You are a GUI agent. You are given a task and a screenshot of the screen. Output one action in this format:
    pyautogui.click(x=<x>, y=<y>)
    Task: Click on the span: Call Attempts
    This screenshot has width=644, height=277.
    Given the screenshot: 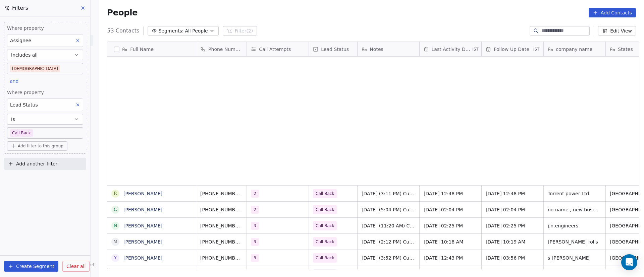 What is the action you would take?
    pyautogui.click(x=275, y=49)
    